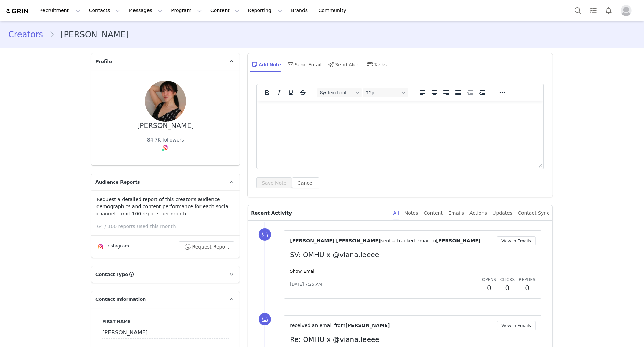 This screenshot has height=348, width=644. I want to click on div: 84.7K followers, so click(166, 140).